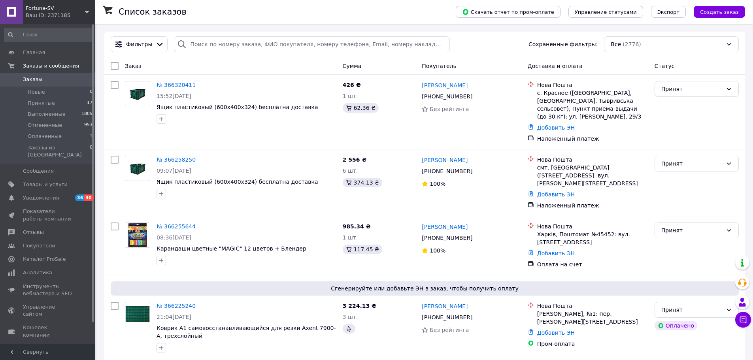 This screenshot has height=360, width=753. What do you see at coordinates (231, 248) in the screenshot?
I see `a: Карандаши цветные "MAGIC" 12 цветов + Блендер` at bounding box center [231, 248].